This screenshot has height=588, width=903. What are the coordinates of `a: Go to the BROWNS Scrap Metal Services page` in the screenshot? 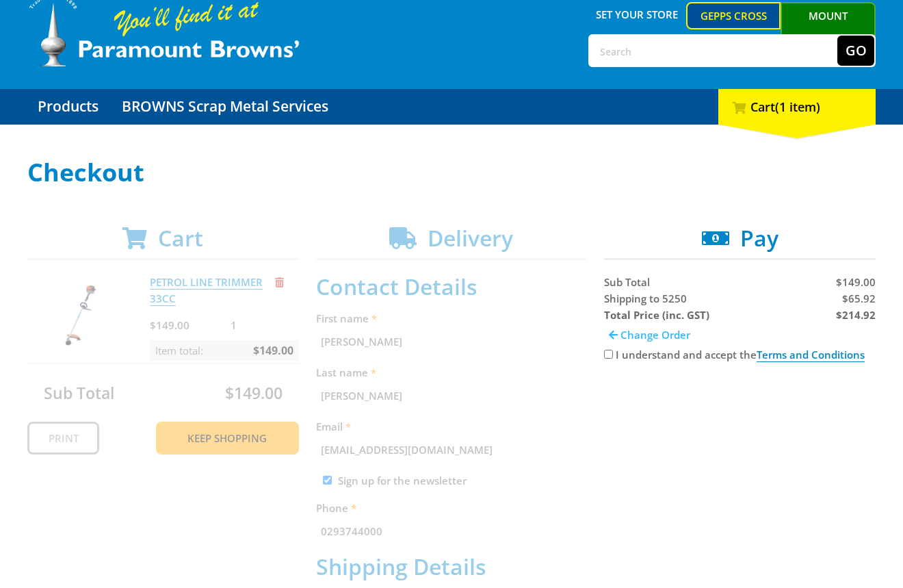 It's located at (225, 107).